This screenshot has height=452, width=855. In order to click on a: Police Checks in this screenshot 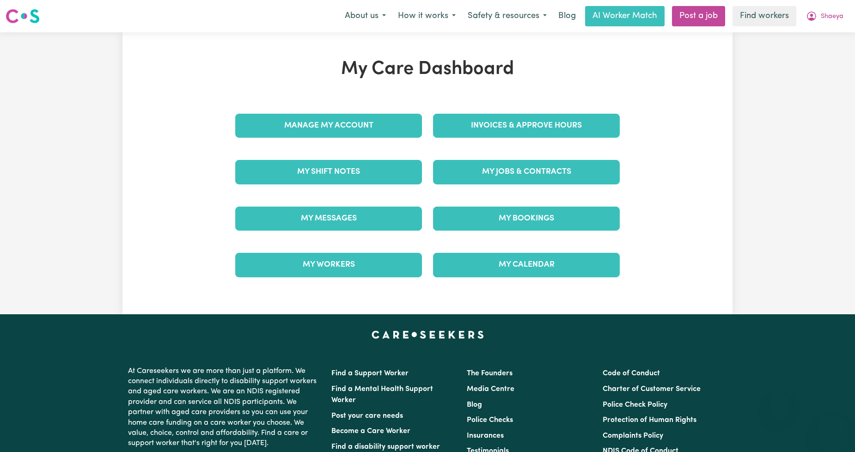, I will do `click(490, 420)`.